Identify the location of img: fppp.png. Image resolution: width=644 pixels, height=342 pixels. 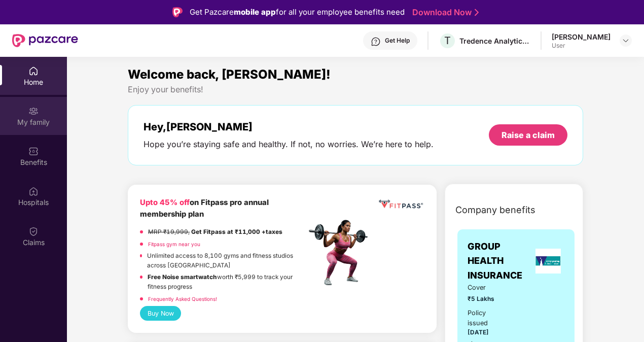
(401, 204).